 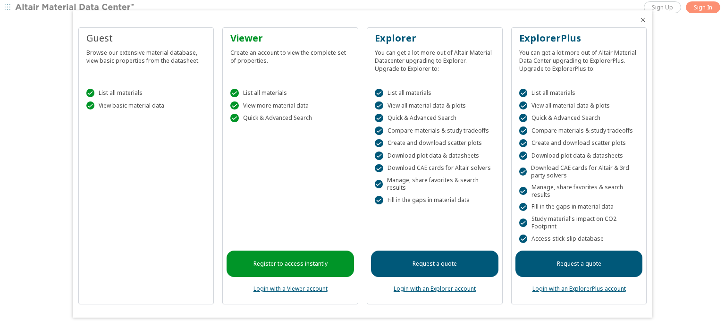 I want to click on div: Explorer, so click(x=435, y=38).